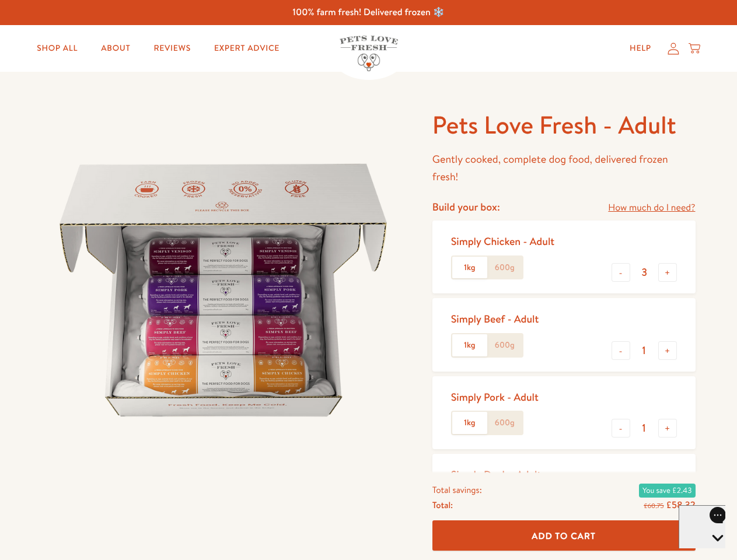 The height and width of the screenshot is (560, 737). Describe the element at coordinates (681, 505) in the screenshot. I see `span: £58.32` at that location.